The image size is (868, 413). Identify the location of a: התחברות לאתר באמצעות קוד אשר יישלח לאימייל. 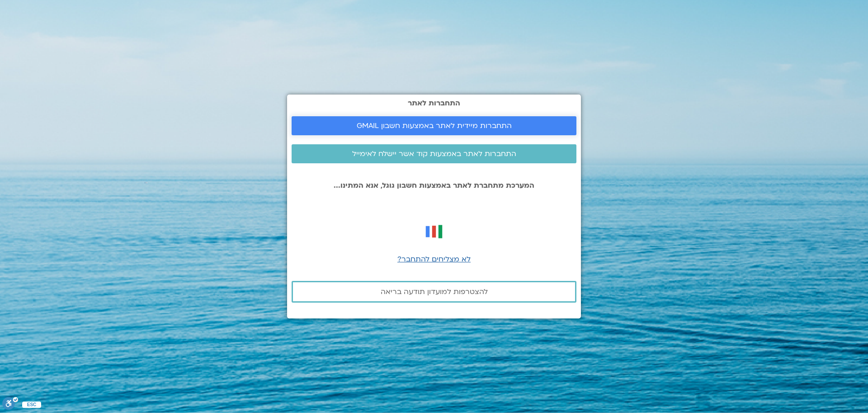
(434, 154).